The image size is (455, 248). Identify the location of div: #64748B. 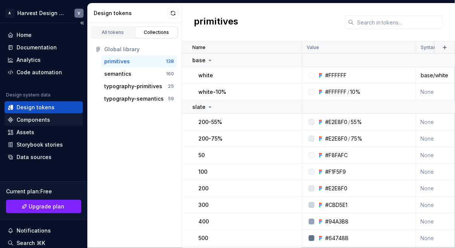
(337, 238).